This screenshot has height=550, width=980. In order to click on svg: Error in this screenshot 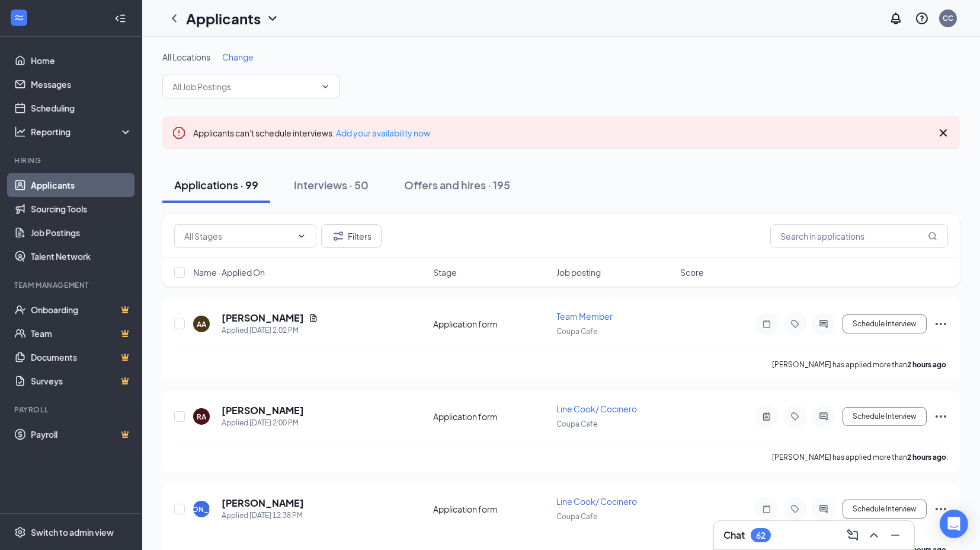, I will do `click(179, 133)`.